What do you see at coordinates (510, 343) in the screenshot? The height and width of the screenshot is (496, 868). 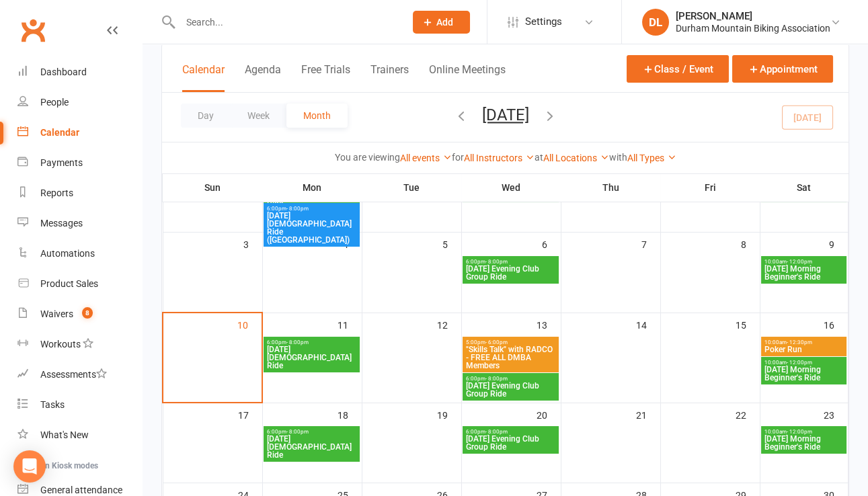 I see `span: 5:00pm` at bounding box center [510, 343].